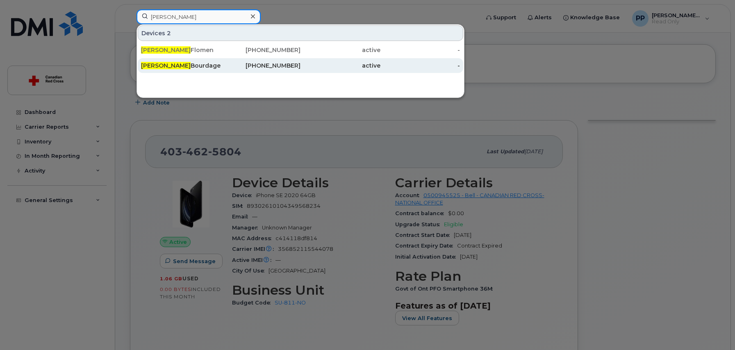  What do you see at coordinates (301, 33) in the screenshot?
I see `div: Devices` at bounding box center [301, 33].